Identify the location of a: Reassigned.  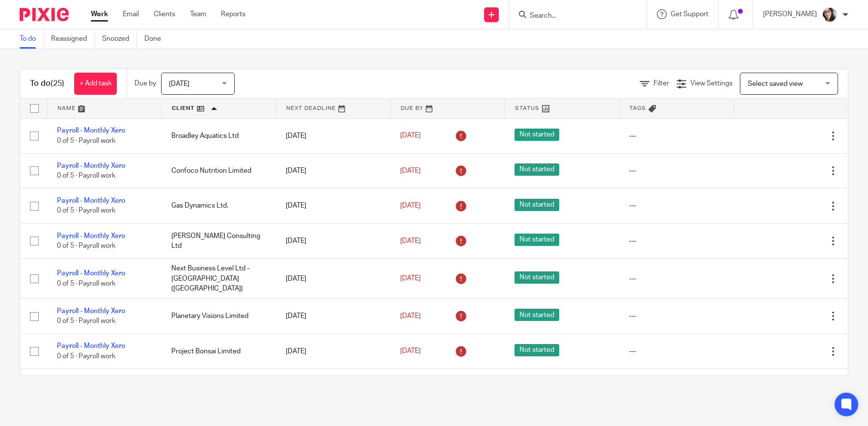
(73, 39).